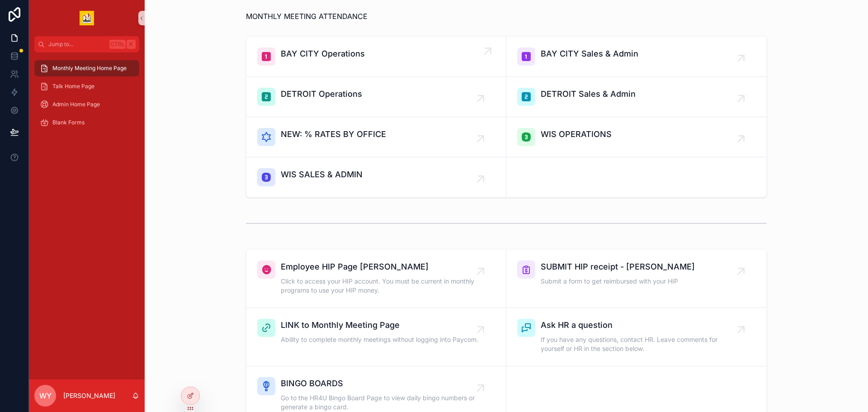 This screenshot has width=868, height=412. I want to click on span: Monthly Meeting Home Page, so click(90, 68).